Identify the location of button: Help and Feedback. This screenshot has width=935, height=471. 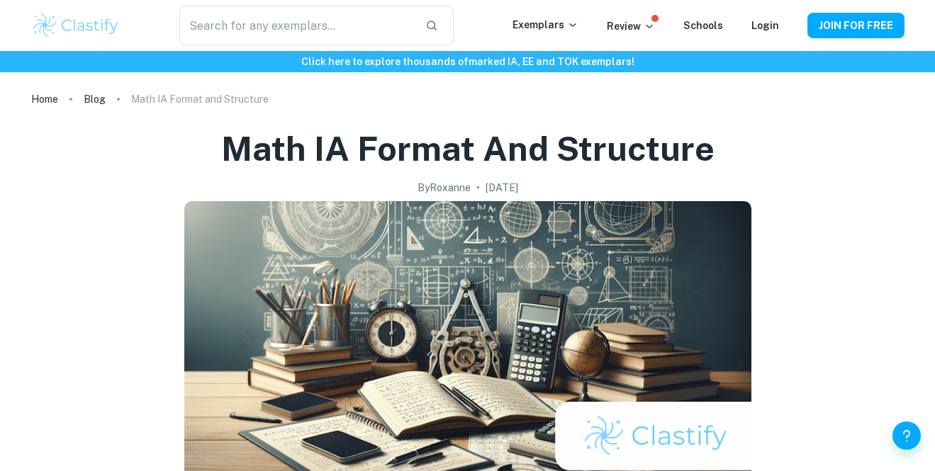
(906, 436).